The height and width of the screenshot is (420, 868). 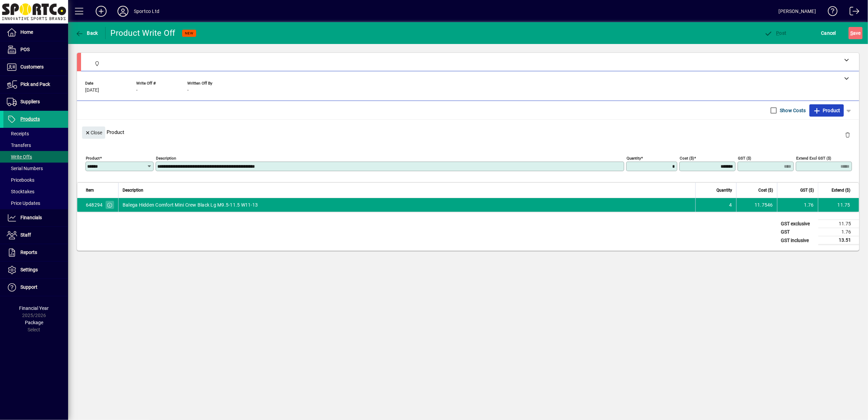 What do you see at coordinates (94, 133) in the screenshot?
I see `span: Close` at bounding box center [94, 133].